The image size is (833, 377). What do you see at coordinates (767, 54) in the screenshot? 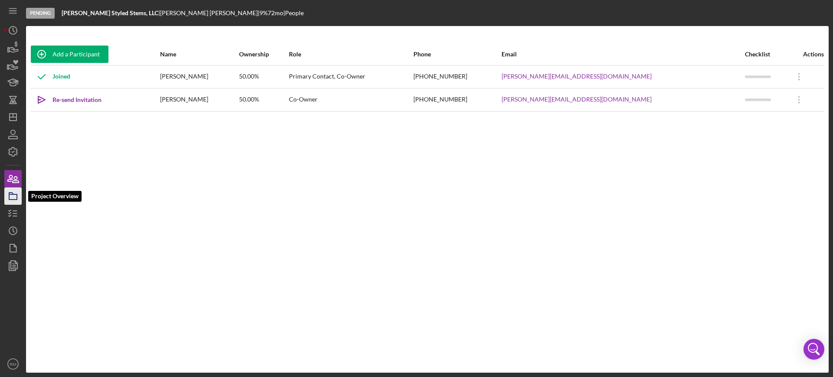
I see `div: Checklist` at bounding box center [767, 54].